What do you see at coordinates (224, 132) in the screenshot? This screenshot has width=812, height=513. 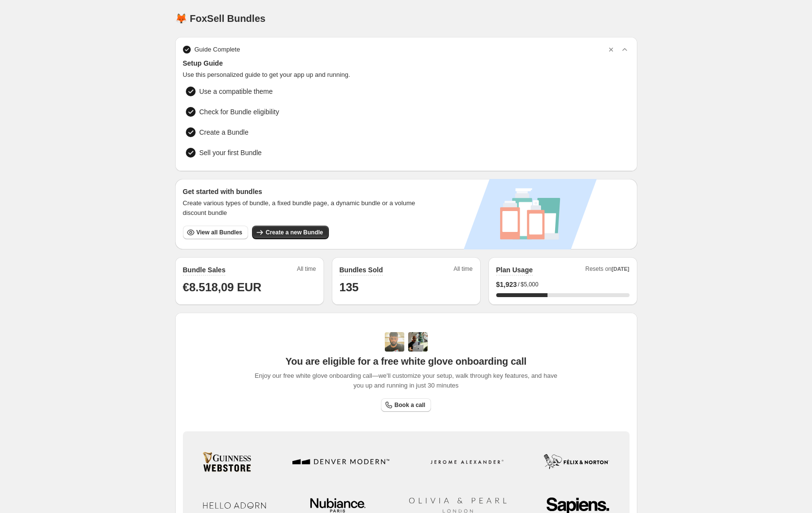 I see `span: Create a Bundle` at bounding box center [224, 132].